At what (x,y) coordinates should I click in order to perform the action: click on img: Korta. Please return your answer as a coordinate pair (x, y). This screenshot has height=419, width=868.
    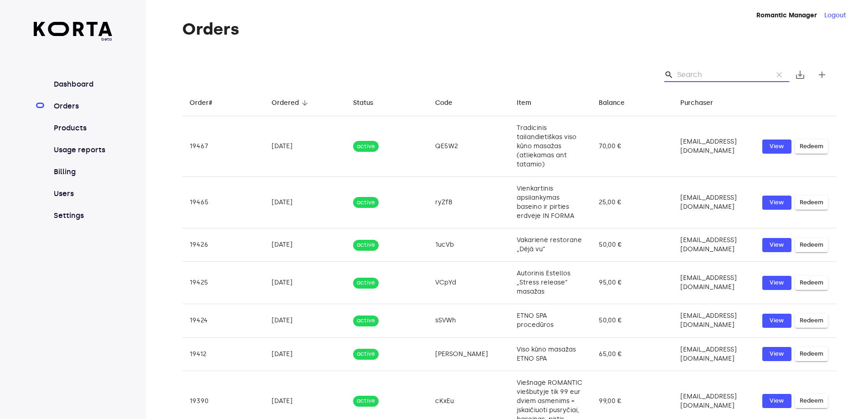
    Looking at the image, I should click on (73, 29).